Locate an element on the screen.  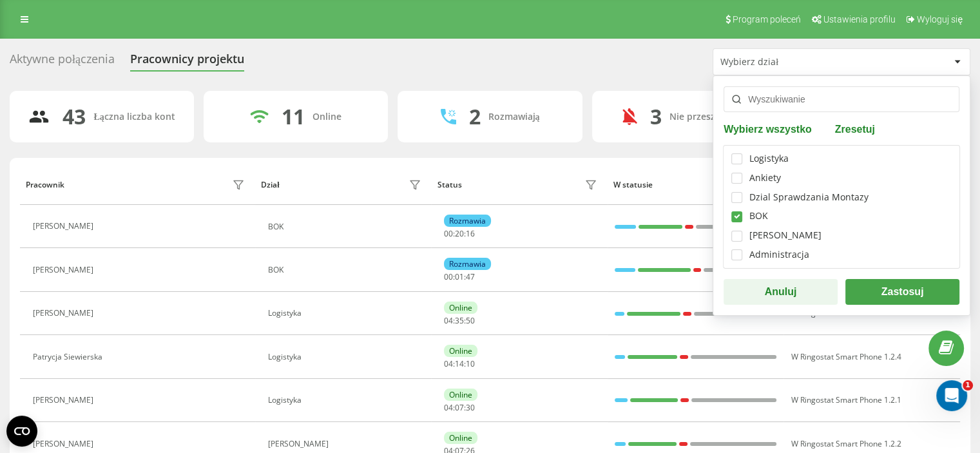
span: W Ringostat Smart Phone 1.2.2 is located at coordinates (845, 443).